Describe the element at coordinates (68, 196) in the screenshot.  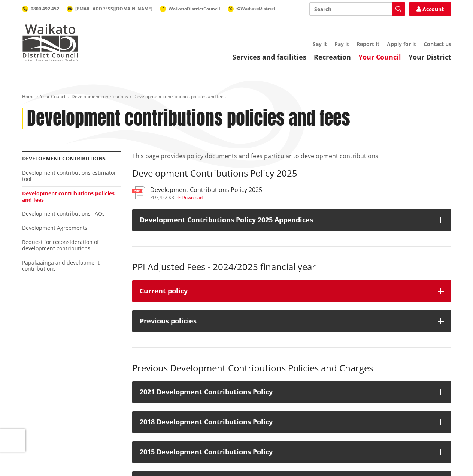
I see `a: Development contributions policies and fees` at that location.